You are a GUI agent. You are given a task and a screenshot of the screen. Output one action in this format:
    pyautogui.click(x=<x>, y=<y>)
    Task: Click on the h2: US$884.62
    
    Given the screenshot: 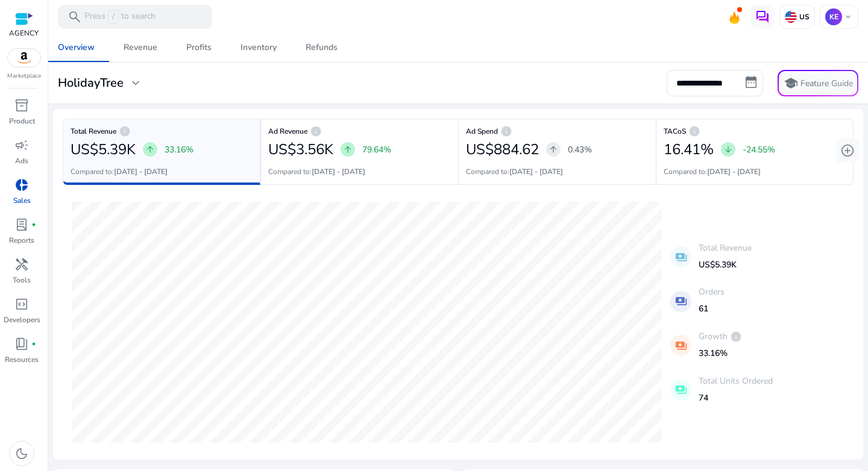 What is the action you would take?
    pyautogui.click(x=502, y=149)
    